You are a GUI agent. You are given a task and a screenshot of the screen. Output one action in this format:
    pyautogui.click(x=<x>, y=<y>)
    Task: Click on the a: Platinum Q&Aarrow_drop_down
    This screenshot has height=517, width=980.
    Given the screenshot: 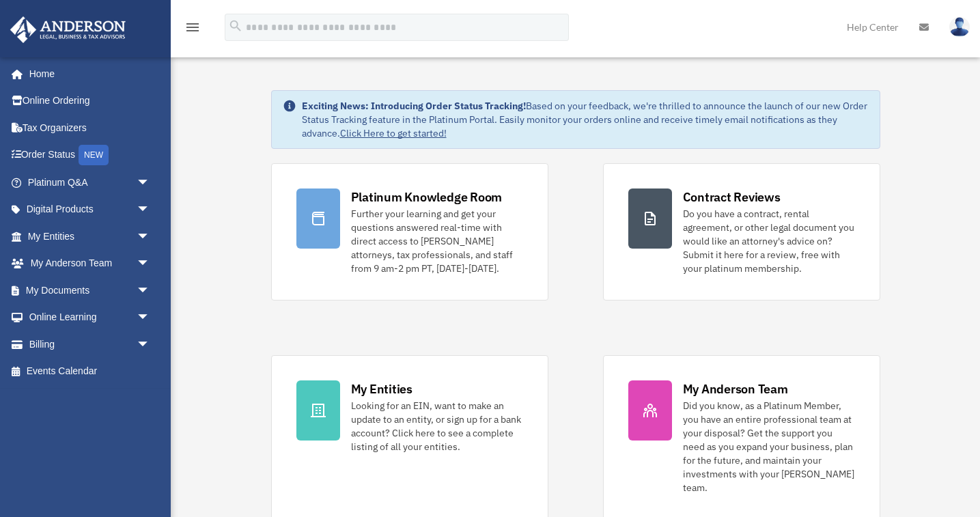 What is the action you would take?
    pyautogui.click(x=90, y=182)
    